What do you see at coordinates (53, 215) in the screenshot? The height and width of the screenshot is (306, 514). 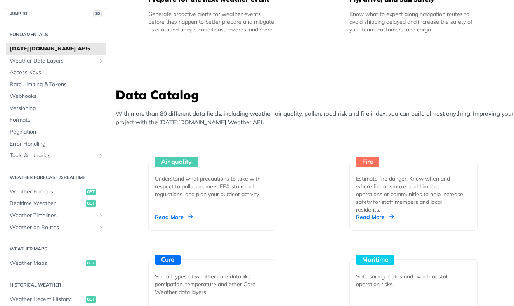 I see `span: Weather Timelines` at bounding box center [53, 215].